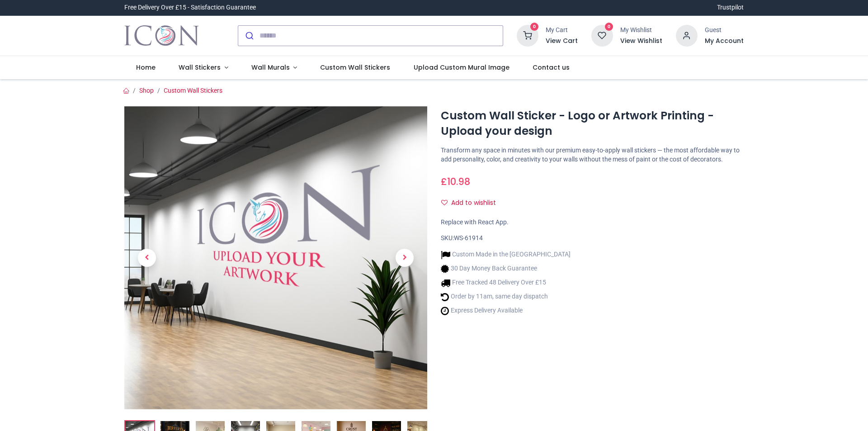  What do you see at coordinates (561, 31) in the screenshot?
I see `div: My Cart` at bounding box center [561, 31].